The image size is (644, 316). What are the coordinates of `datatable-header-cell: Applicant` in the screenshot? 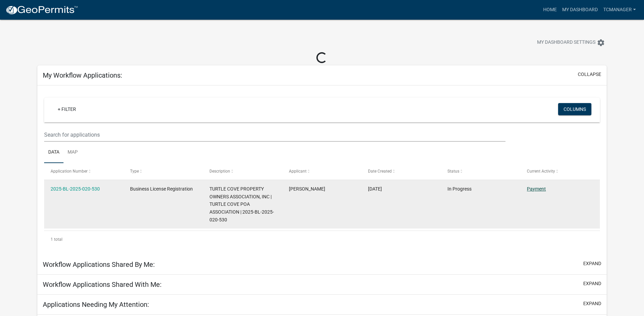 It's located at (322, 171).